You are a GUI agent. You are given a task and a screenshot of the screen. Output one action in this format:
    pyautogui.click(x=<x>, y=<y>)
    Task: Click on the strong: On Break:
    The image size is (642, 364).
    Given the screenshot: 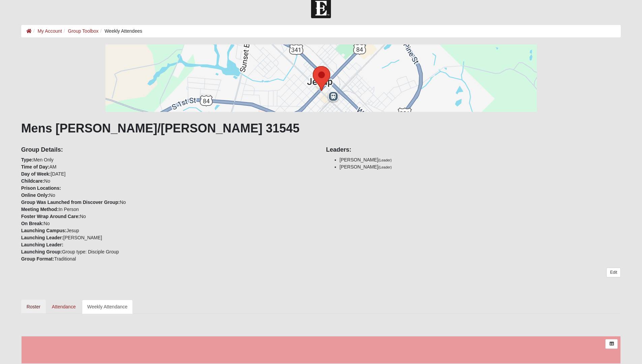 What is the action you would take?
    pyautogui.click(x=32, y=223)
    